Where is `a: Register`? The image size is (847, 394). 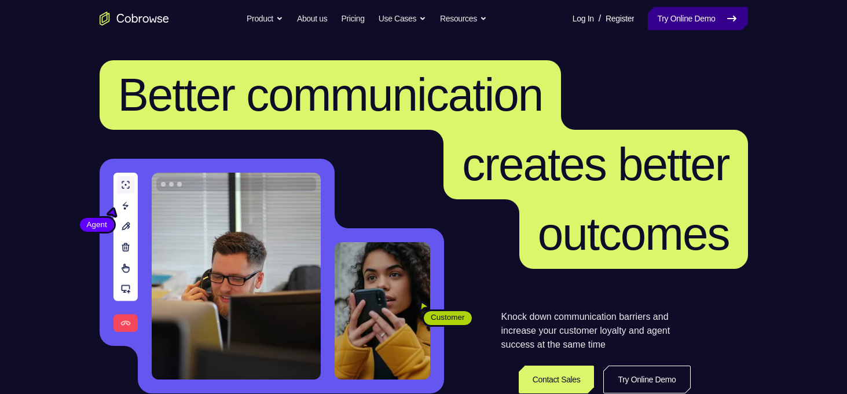
a: Register is located at coordinates (620, 19).